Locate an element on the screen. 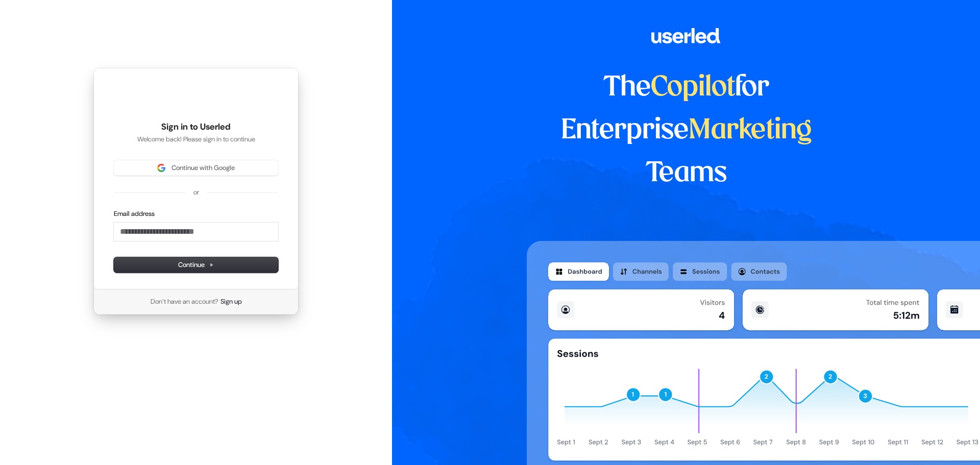 The height and width of the screenshot is (465, 980). a: Sign up is located at coordinates (231, 302).